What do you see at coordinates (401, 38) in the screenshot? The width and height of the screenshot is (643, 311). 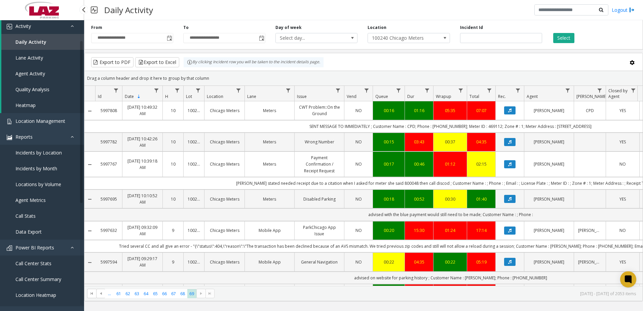 I see `span: 100240 Chicago Meters` at bounding box center [401, 38].